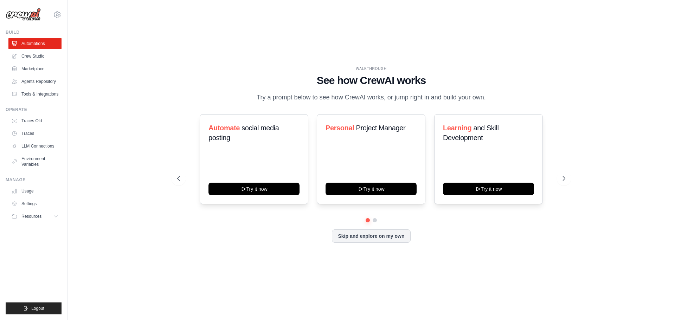 This screenshot has height=320, width=675. Describe the element at coordinates (35, 94) in the screenshot. I see `a: Tools & Integrations` at that location.